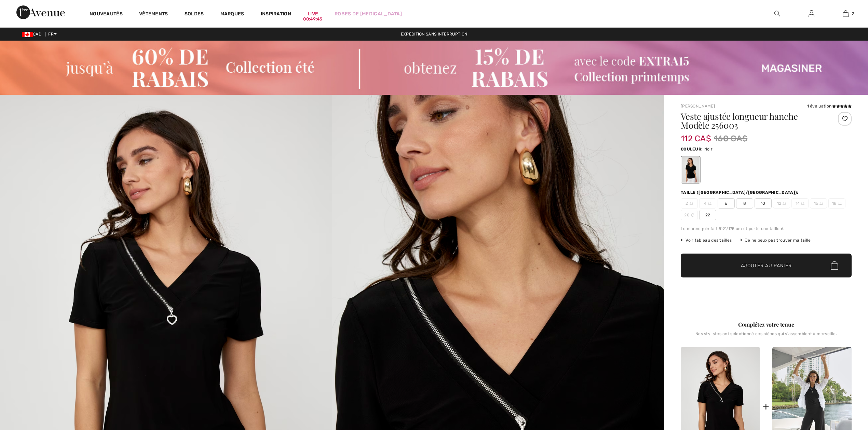 The image size is (868, 430). What do you see at coordinates (33, 34) in the screenshot?
I see `span: CAD` at bounding box center [33, 34].